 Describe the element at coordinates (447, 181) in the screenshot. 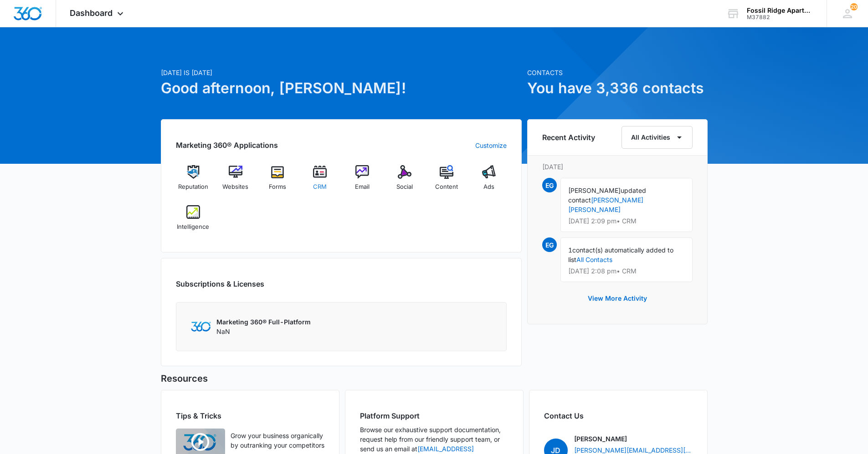

I see `a: Content` at that location.